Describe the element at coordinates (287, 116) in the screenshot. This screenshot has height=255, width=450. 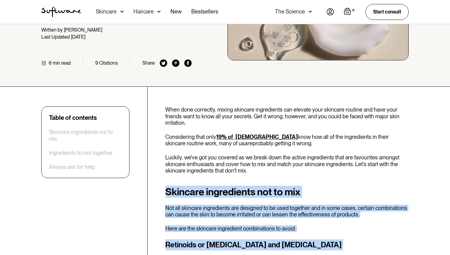
I see `p: When done correctly, mixing skincare ingredients can elevate your skincare routine and have your ...` at that location.